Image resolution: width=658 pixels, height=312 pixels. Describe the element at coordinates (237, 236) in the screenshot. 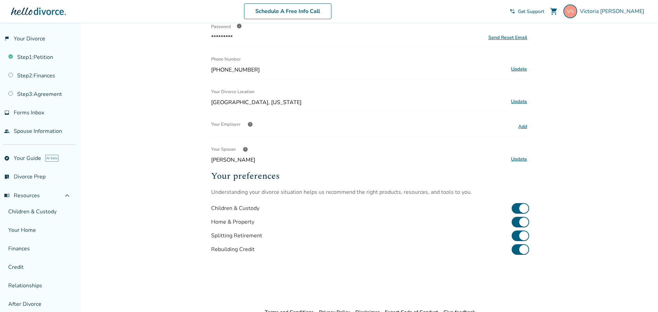

I see `div: Splitting Retirement` at that location.